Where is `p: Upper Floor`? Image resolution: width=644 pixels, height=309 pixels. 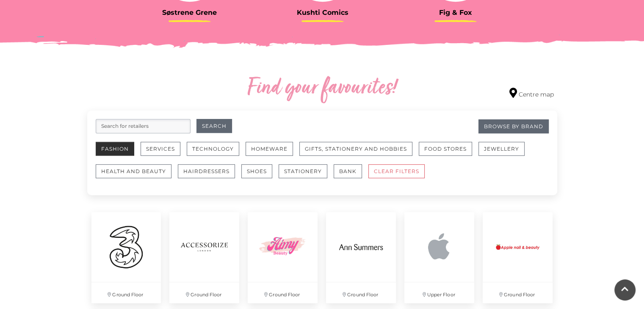
p: Upper Floor is located at coordinates (439, 292).